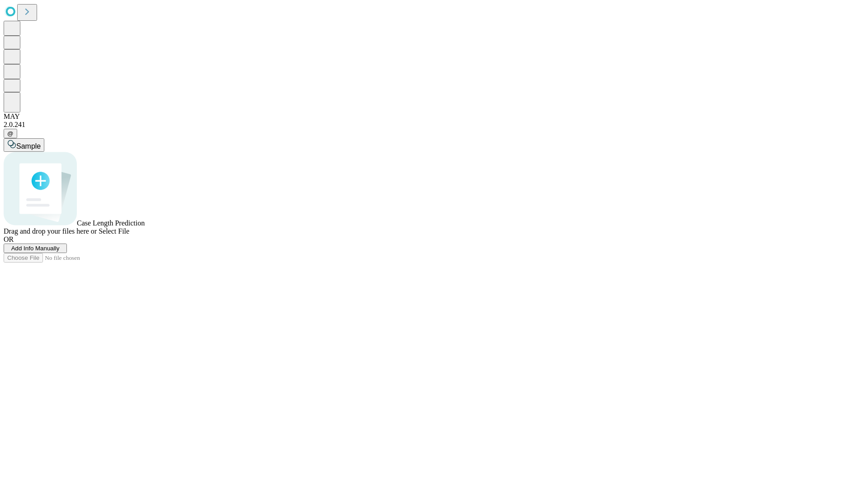 Image resolution: width=868 pixels, height=488 pixels. Describe the element at coordinates (35, 248) in the screenshot. I see `span: Add Info Manually` at that location.